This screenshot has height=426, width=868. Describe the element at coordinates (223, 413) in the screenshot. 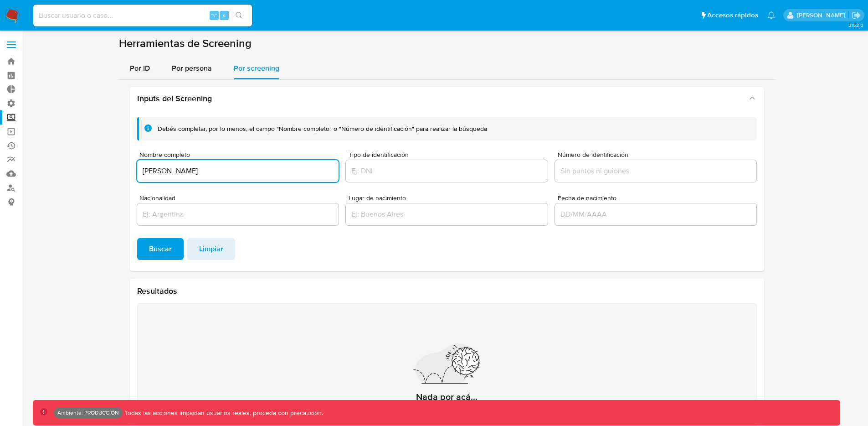

I see `p: Todas las acciones impactan usuarios reales, proceda con precaución.` at that location.